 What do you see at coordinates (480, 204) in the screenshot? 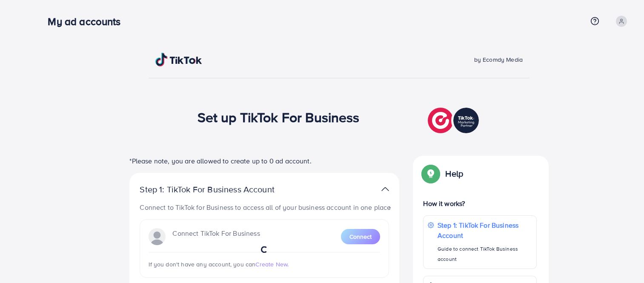
I see `p: How it works?` at bounding box center [480, 204].